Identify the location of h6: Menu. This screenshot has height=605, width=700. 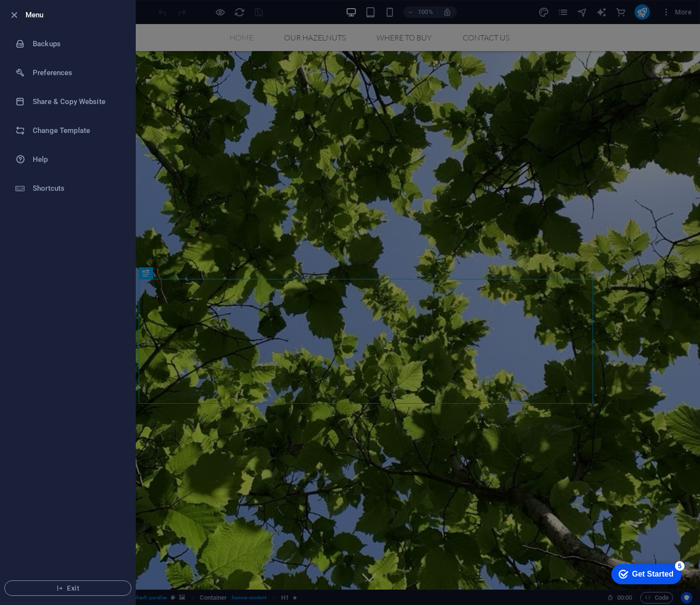
(77, 15).